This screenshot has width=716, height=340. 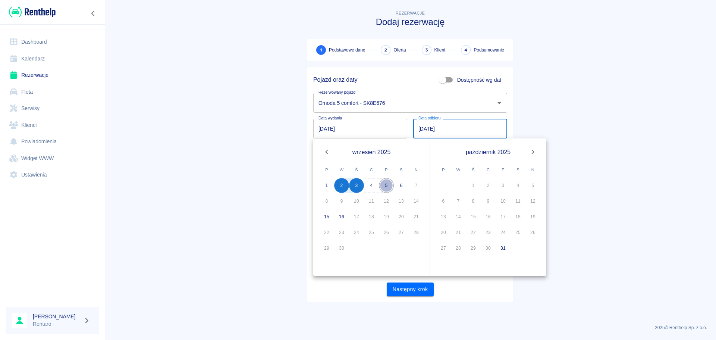 What do you see at coordinates (410, 22) in the screenshot?
I see `h3: Dodaj rezerwację` at bounding box center [410, 22].